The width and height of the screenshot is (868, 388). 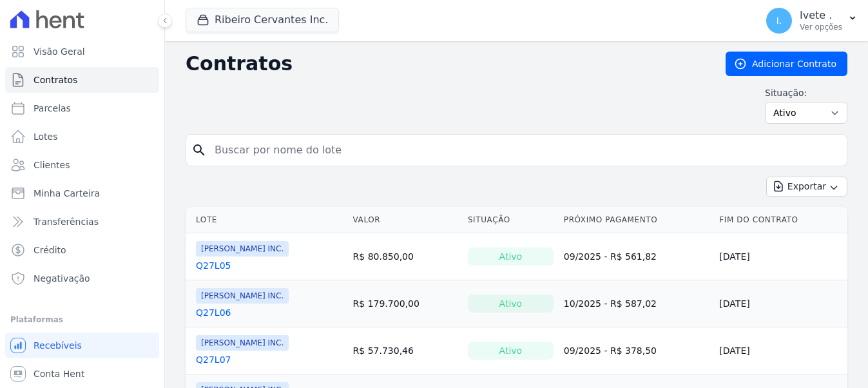 What do you see at coordinates (66, 222) in the screenshot?
I see `span: Transferências` at bounding box center [66, 222].